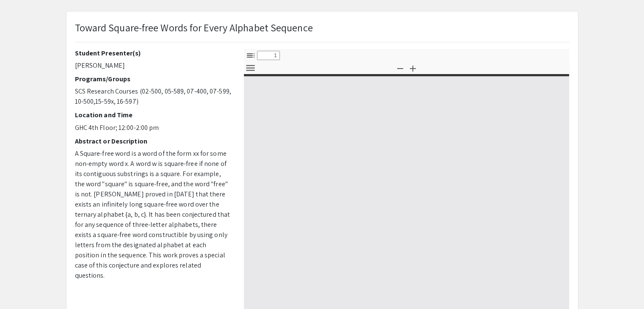 The image size is (644, 309). I want to click on p: A Square-free word is a word of the form xx for some non-empty word x. A word w is square-free if..., so click(153, 215).